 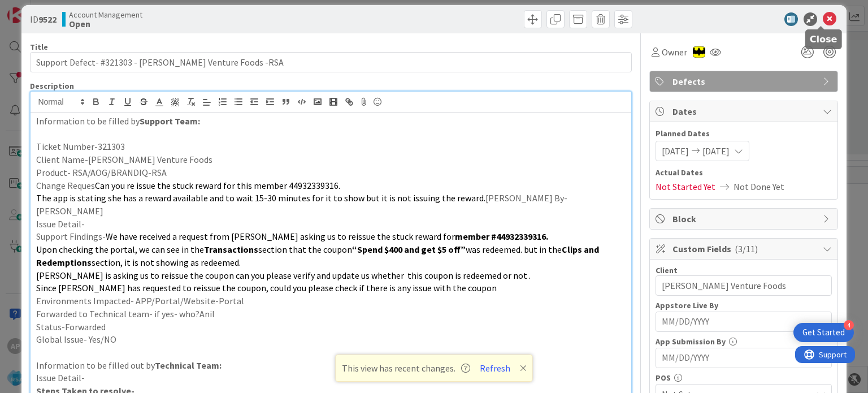 What do you see at coordinates (849, 325) in the screenshot?
I see `div: 4` at bounding box center [849, 325].